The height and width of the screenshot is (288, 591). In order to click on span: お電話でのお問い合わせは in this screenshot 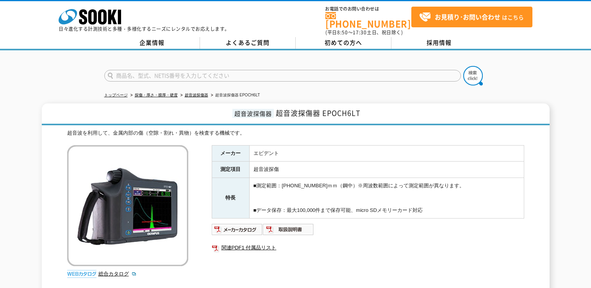, I will do `click(369, 9)`.